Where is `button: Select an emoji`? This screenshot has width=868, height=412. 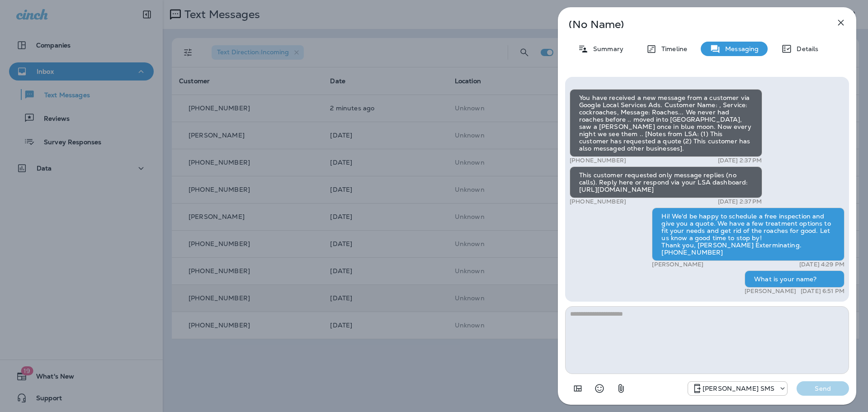
button: Select an emoji is located at coordinates (599, 389).